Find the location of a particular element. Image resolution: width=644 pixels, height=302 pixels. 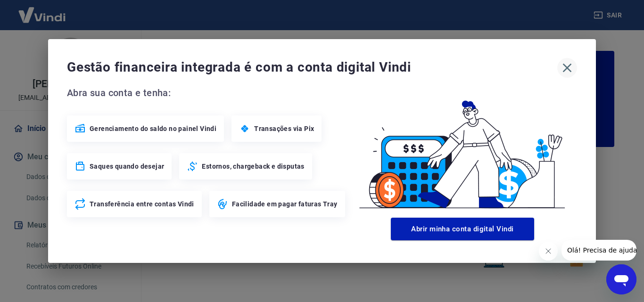

img: Good Billing is located at coordinates (462, 149).